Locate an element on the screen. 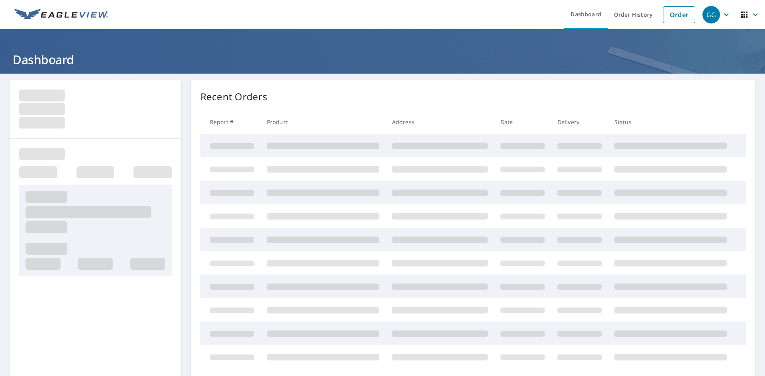 This screenshot has height=376, width=765. h1: Dashboard is located at coordinates (382, 59).